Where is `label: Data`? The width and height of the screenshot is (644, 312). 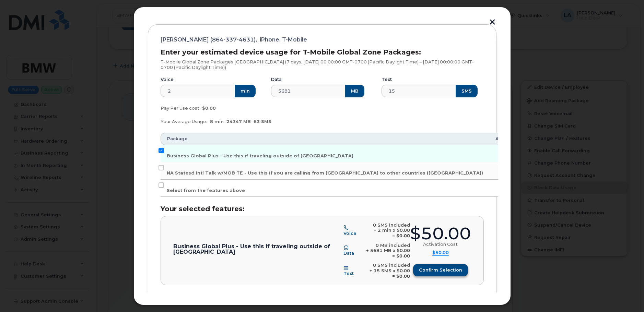
label: Data is located at coordinates (276, 80).